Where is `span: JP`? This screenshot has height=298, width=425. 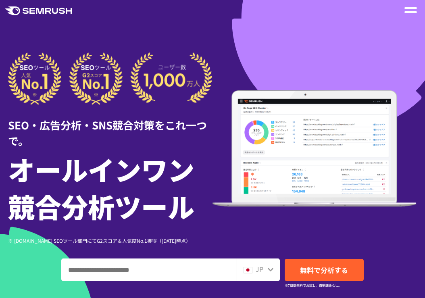 span: JP is located at coordinates (259, 269).